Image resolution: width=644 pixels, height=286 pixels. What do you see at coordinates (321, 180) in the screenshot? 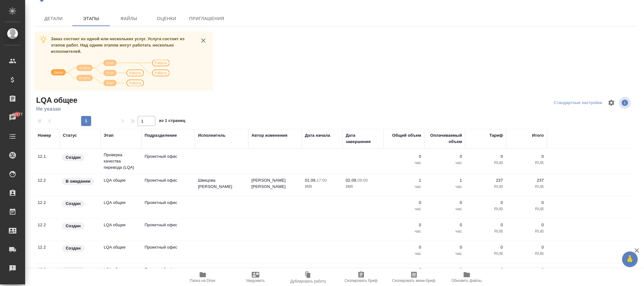
I see `p: 17:00` at bounding box center [321, 180].